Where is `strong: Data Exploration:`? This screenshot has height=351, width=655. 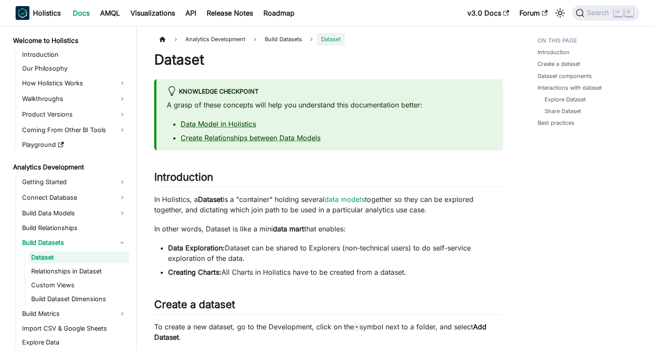 strong: Data Exploration: is located at coordinates (196, 248).